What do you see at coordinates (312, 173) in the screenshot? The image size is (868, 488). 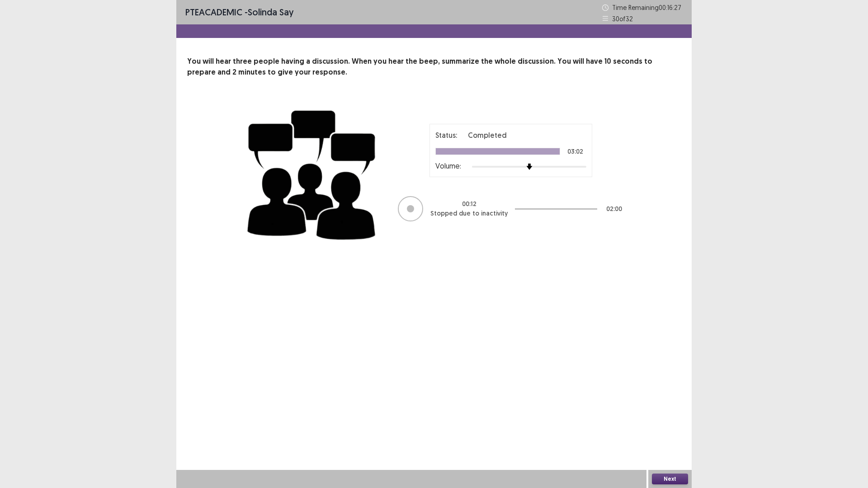 I see `img: group-discussion` at bounding box center [312, 173].